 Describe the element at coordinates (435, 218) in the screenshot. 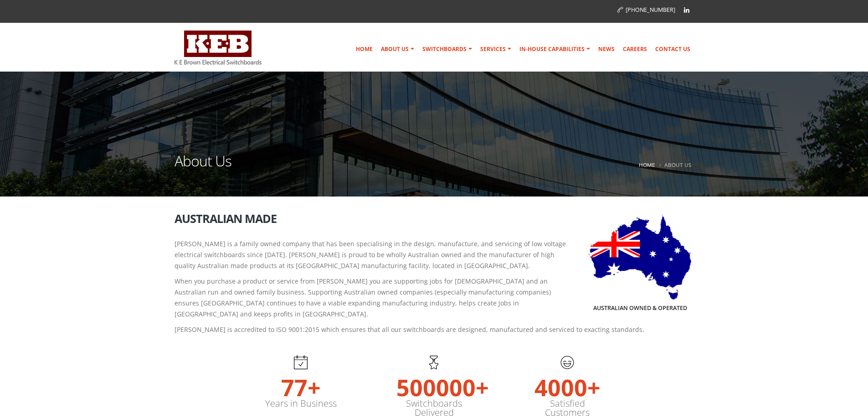

I see `h2: Australian Made` at that location.